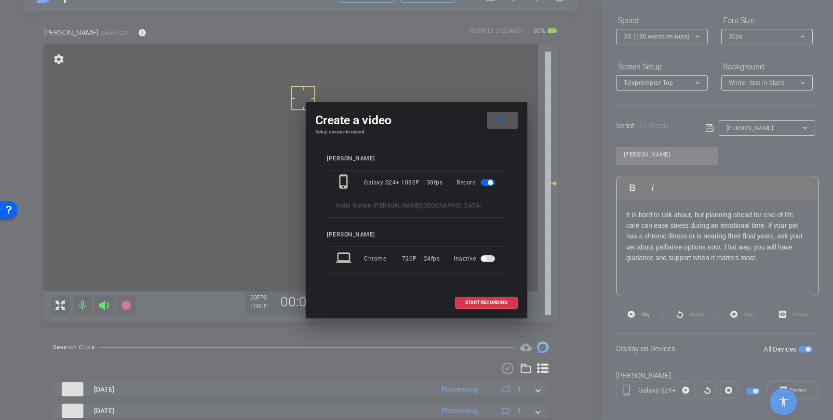  I want to click on button: START RECORDING, so click(486, 303).